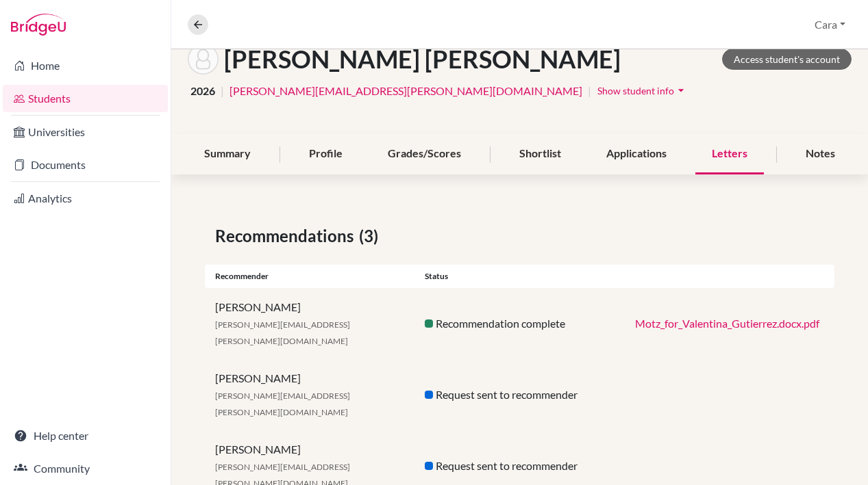 Image resolution: width=868 pixels, height=485 pixels. I want to click on a: Students, so click(85, 98).